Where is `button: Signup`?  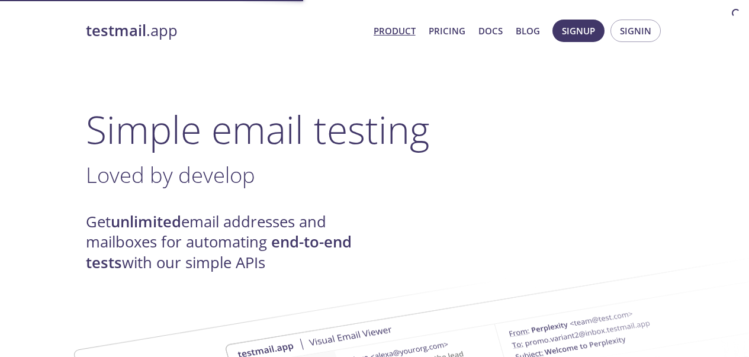 button: Signup is located at coordinates (579, 31).